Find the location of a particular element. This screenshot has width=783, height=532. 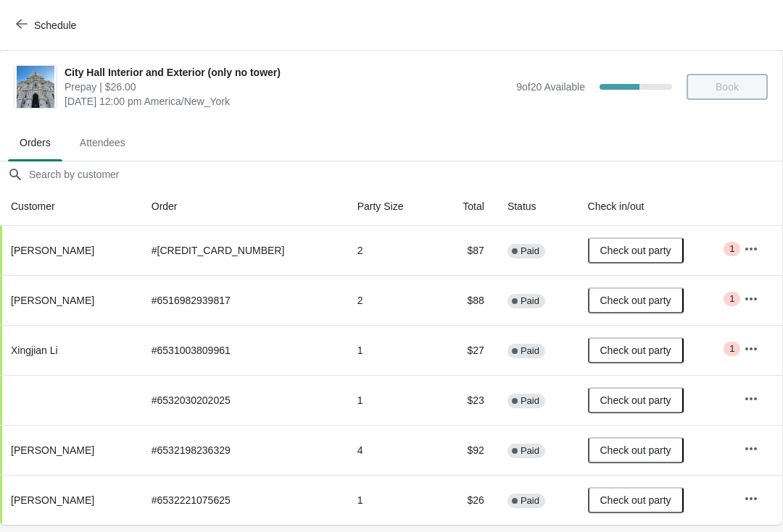

input: Search by customer is located at coordinates (406, 175).